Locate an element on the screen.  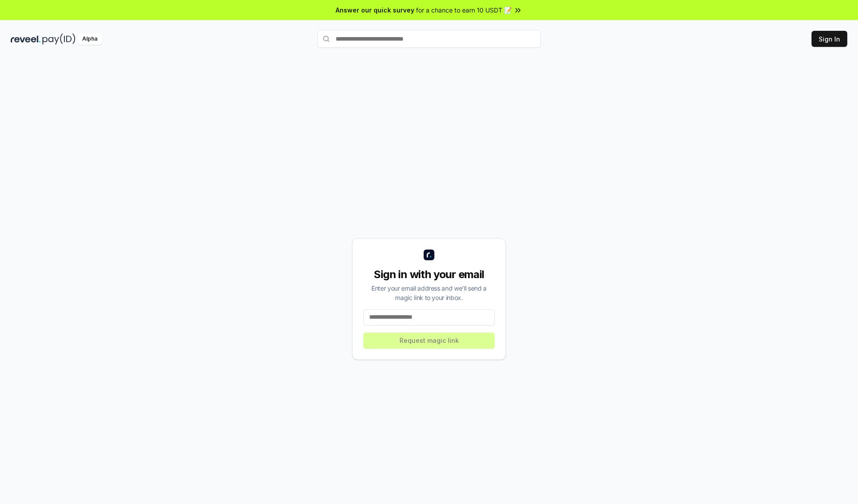
span: Answer our quick survey is located at coordinates (375, 10).